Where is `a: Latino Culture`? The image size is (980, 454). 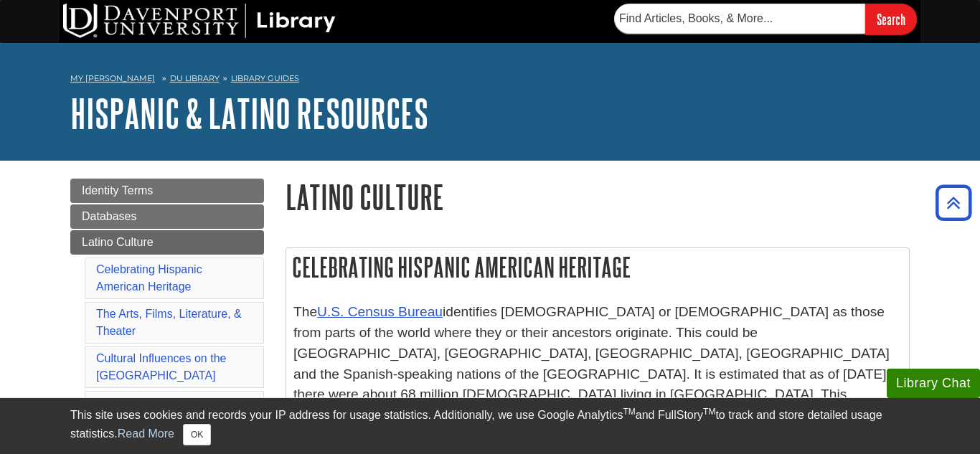
a: Latino Culture is located at coordinates (167, 242).